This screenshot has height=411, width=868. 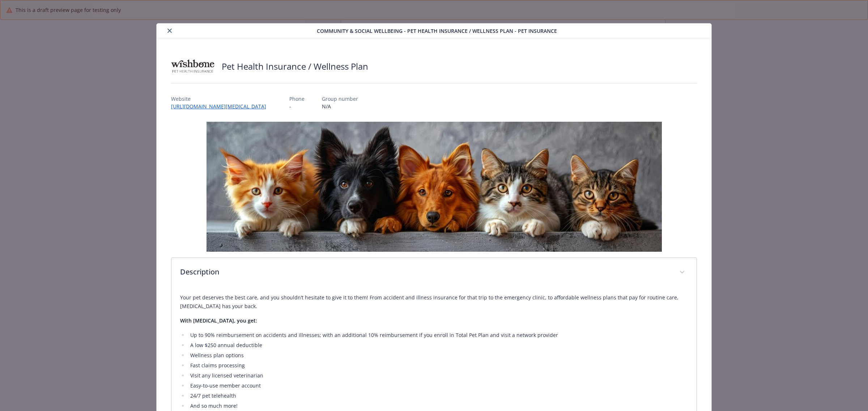 What do you see at coordinates (434, 187) in the screenshot?
I see `img: banner` at bounding box center [434, 187].